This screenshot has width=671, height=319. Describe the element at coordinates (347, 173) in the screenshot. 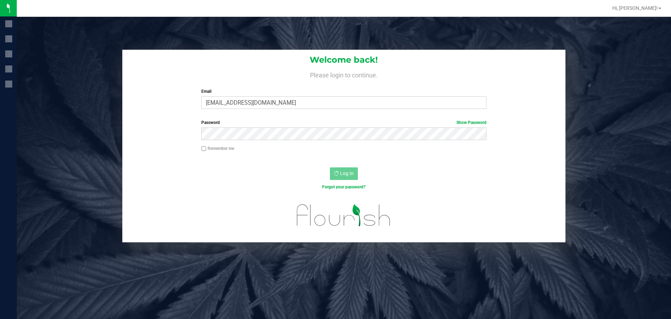

I see `span: Log In` at that location.